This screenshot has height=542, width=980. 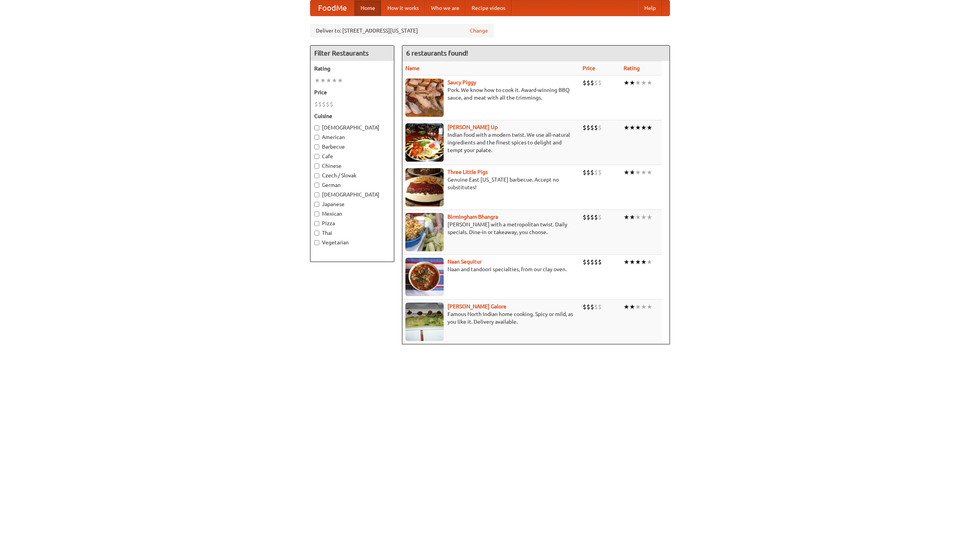 What do you see at coordinates (464, 262) in the screenshot?
I see `a: Naan Sequitur` at bounding box center [464, 262].